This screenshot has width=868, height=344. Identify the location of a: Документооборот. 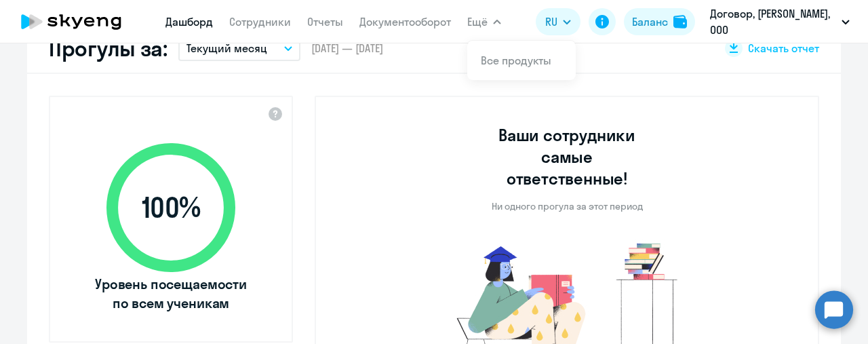
(405, 22).